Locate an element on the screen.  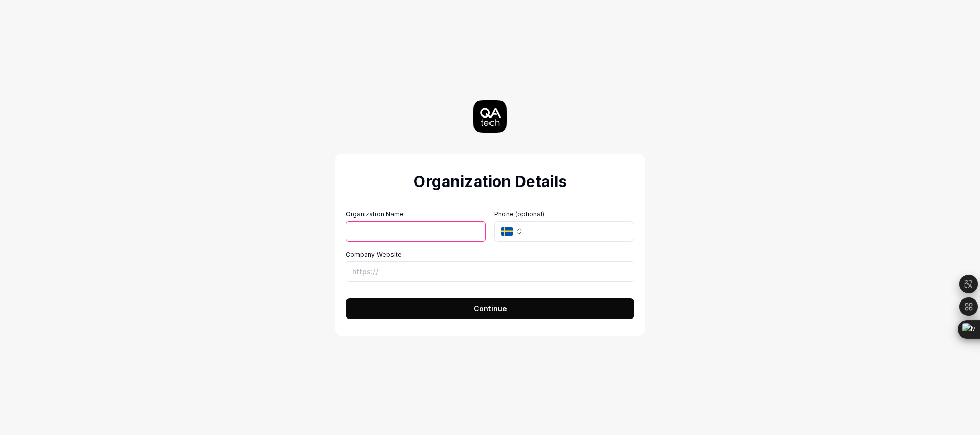
input: https:// is located at coordinates (490, 271).